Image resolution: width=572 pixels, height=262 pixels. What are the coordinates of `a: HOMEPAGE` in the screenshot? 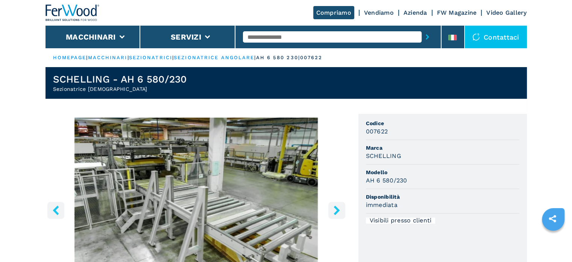 It's located at (70, 57).